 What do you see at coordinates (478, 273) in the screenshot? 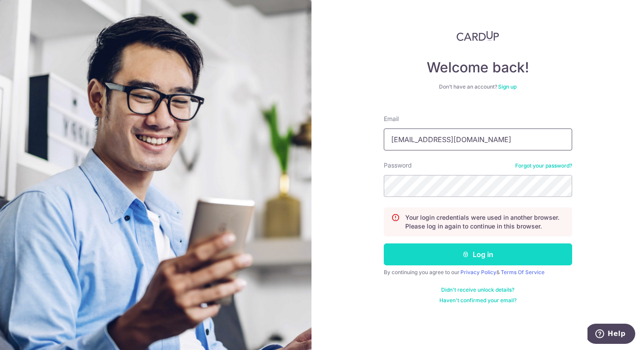
I see `div: By continuing you agree to our &` at bounding box center [478, 273].